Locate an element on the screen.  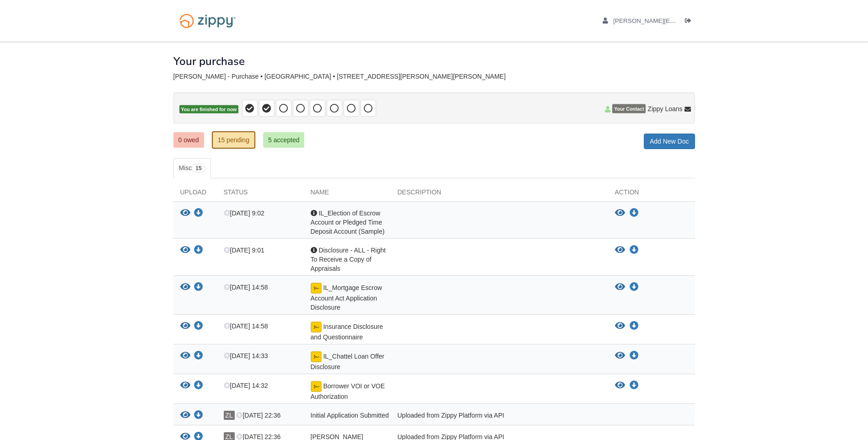
a: Misc is located at coordinates (192, 168).